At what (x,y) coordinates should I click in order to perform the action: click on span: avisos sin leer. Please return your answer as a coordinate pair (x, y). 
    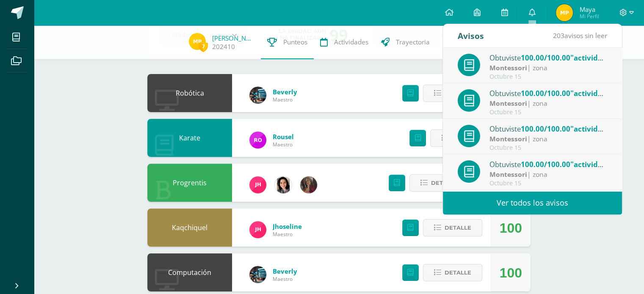
    Looking at the image, I should click on (580, 36).